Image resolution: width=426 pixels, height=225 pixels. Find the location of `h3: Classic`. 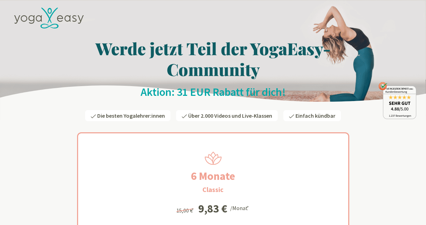

h3: Classic is located at coordinates (213, 190).